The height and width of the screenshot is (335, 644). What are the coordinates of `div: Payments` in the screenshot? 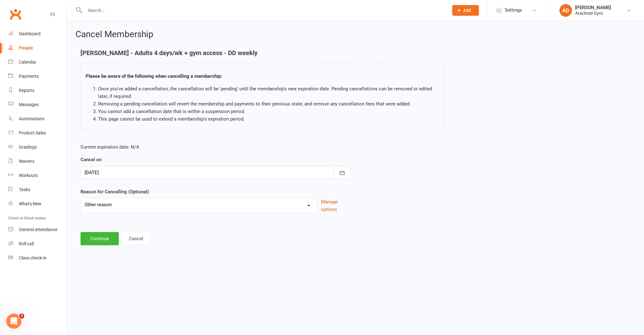 It's located at (29, 76).